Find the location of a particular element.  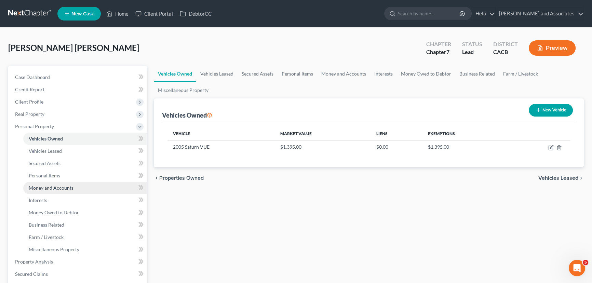

div: Status is located at coordinates (472, 44).